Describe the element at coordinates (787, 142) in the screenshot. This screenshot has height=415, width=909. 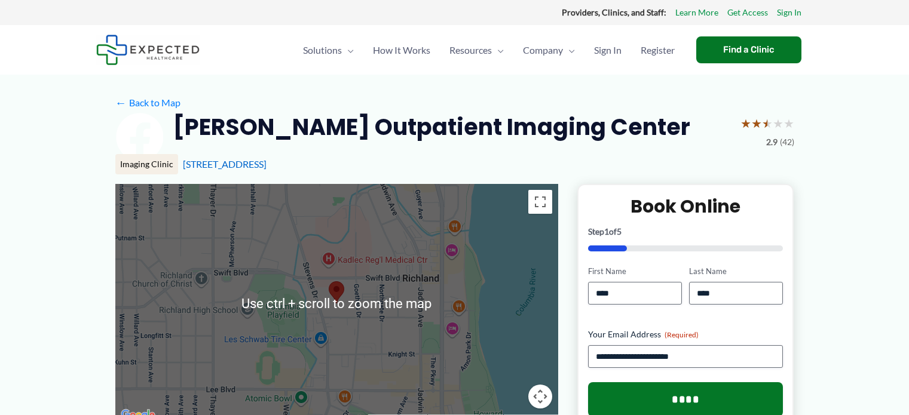
I see `span: (42)` at that location.